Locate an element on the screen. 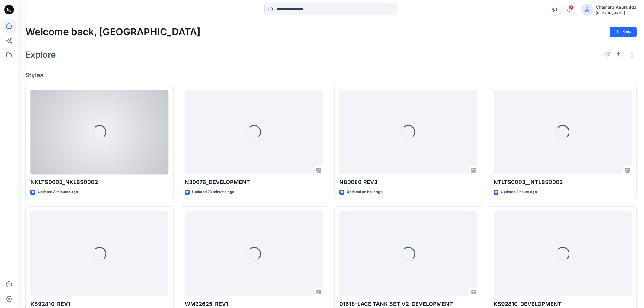 This screenshot has height=308, width=644. button: New is located at coordinates (623, 32).